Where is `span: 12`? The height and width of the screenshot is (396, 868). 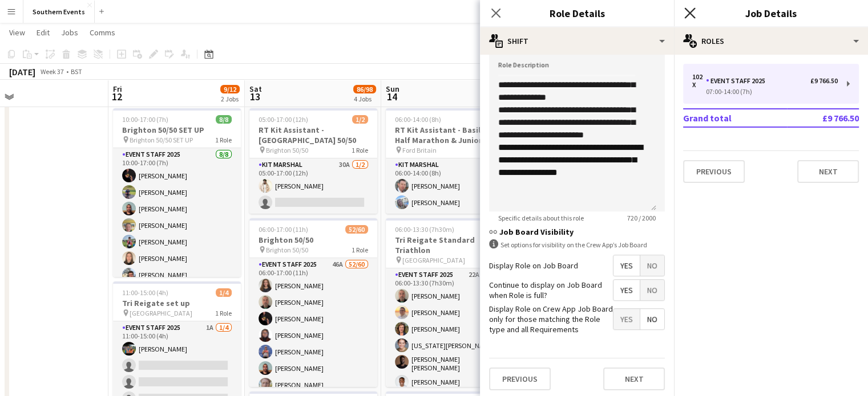 span: 12 is located at coordinates (116, 96).